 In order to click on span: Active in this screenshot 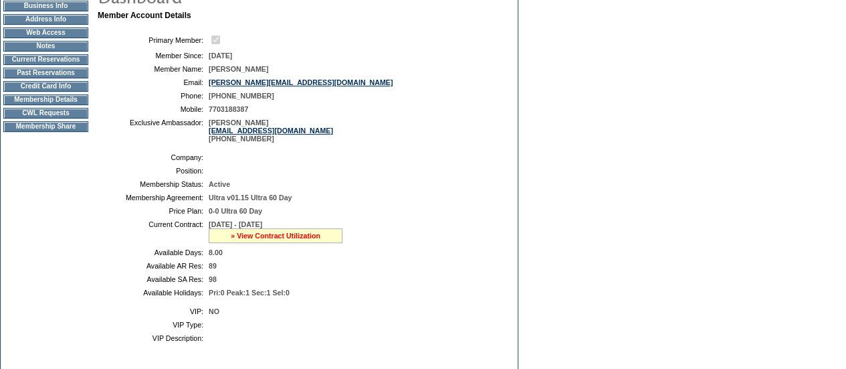, I will do `click(219, 184)`.